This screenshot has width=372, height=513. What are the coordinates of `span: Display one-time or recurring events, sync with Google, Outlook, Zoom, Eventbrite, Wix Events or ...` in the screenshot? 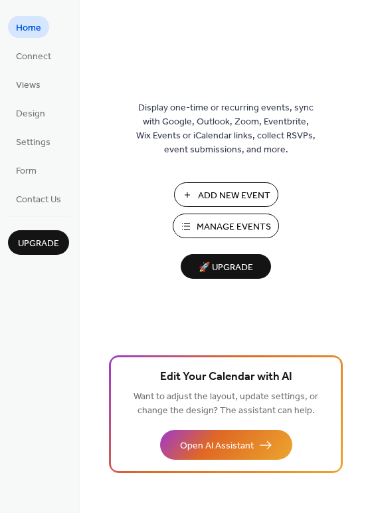 It's located at (226, 129).